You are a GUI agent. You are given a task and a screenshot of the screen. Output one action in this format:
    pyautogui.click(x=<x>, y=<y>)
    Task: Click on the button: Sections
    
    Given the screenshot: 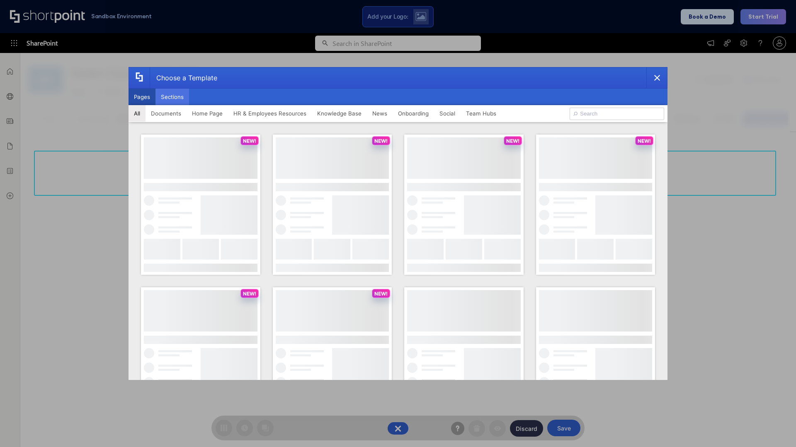 What is the action you would take?
    pyautogui.click(x=172, y=97)
    